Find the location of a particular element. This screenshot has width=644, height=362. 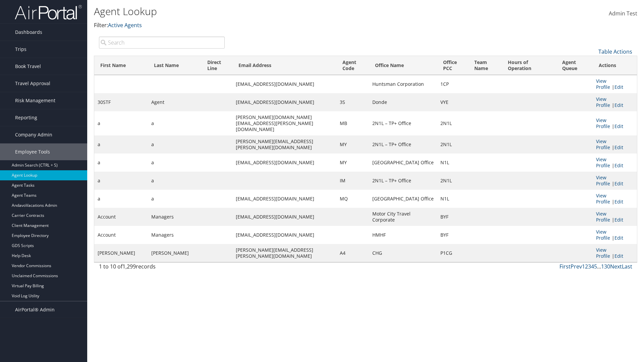

th: Email Address: activate to sort column ascending is located at coordinates (285, 65).